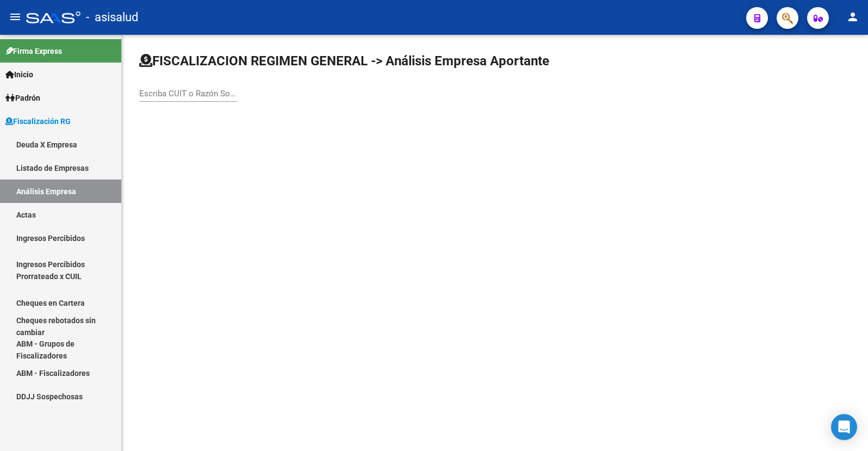 This screenshot has height=451, width=868. I want to click on span: Padrón, so click(23, 98).